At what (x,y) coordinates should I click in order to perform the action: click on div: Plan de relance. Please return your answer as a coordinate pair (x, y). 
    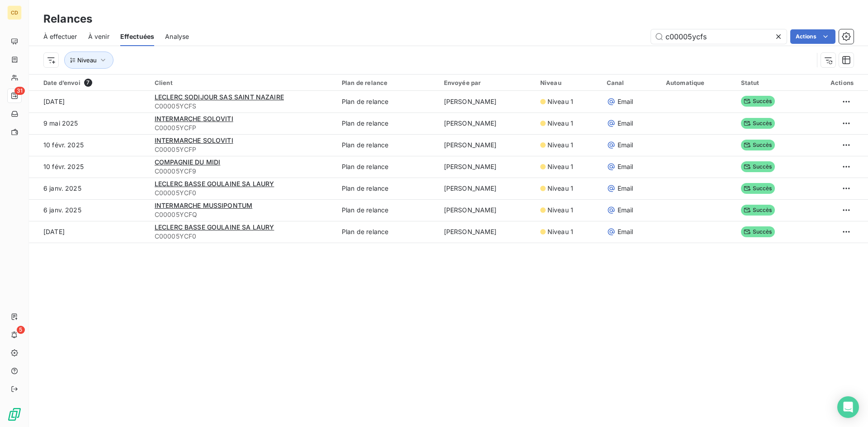
    Looking at the image, I should click on (387, 83).